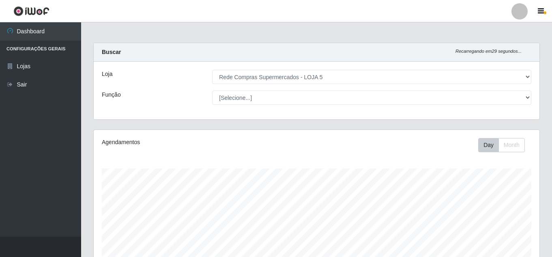  I want to click on strong: Buscar, so click(111, 52).